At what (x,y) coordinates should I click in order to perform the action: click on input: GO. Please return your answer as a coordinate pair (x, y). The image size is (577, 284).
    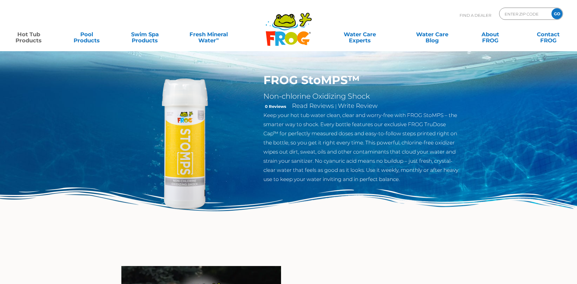
    Looking at the image, I should click on (557, 14).